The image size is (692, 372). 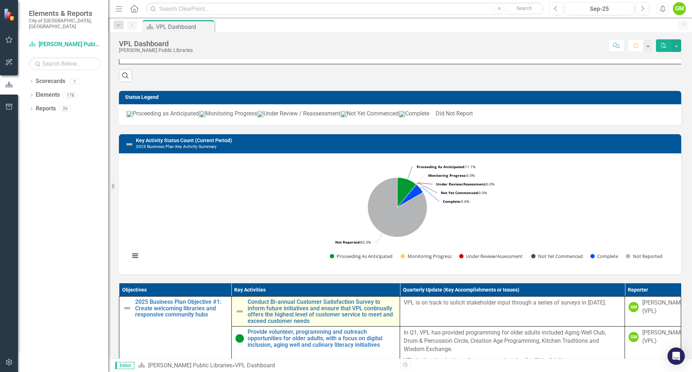 What do you see at coordinates (75, 81) in the screenshot?
I see `div: 1` at bounding box center [75, 81].